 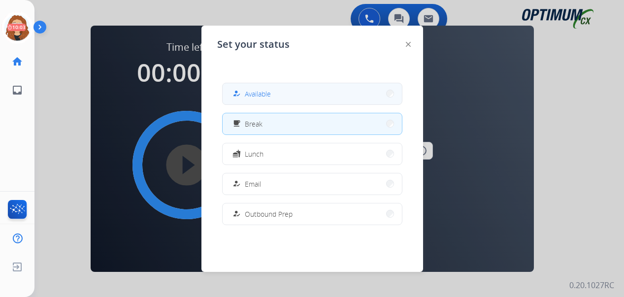 I want to click on p: 0.20.1027RC, so click(x=592, y=285).